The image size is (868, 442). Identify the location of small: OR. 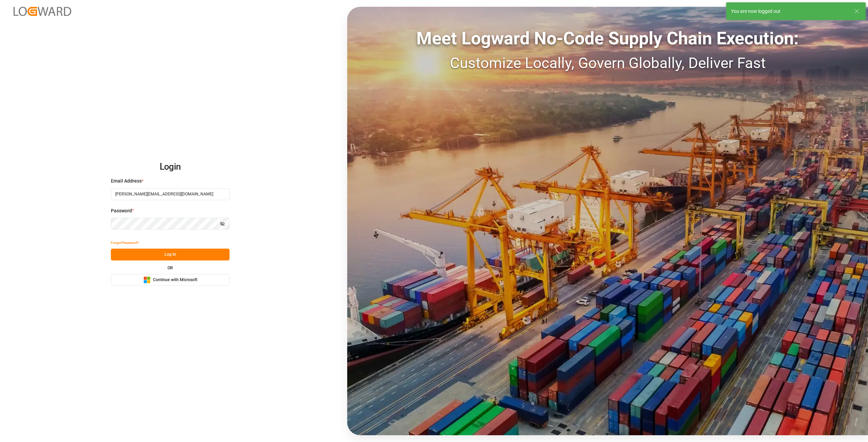
(170, 268).